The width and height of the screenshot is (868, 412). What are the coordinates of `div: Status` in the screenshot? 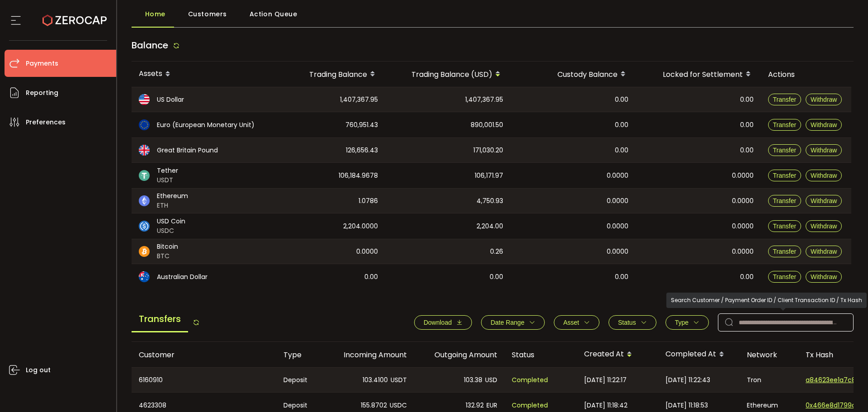 It's located at (541, 355).